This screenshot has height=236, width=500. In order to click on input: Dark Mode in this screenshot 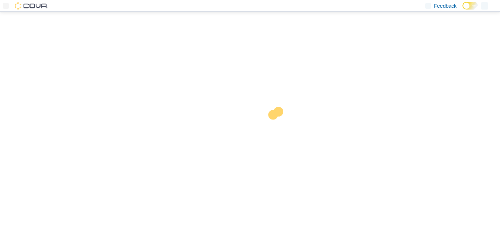, I will do `click(470, 6)`.